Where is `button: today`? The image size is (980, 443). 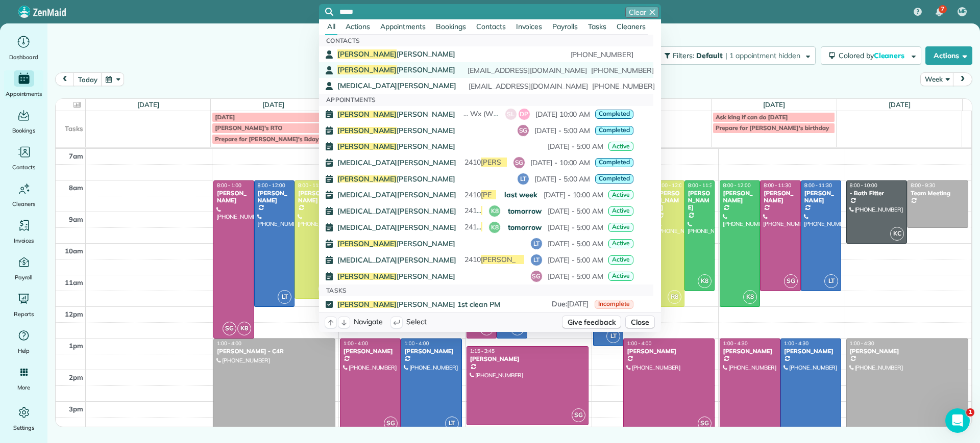 button: today is located at coordinates (88, 79).